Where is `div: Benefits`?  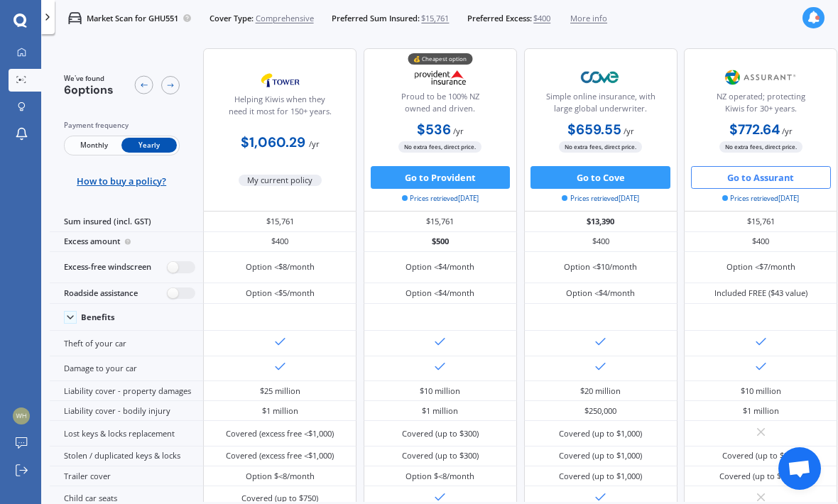 div: Benefits is located at coordinates (98, 317).